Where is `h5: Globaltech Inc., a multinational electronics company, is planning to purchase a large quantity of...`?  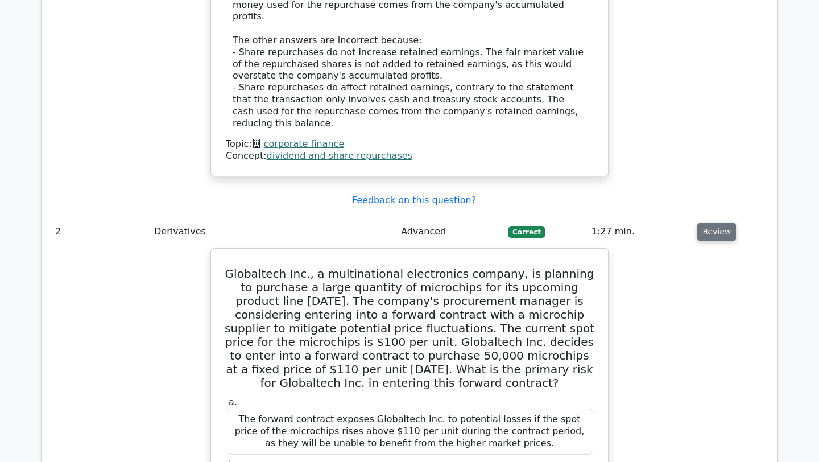
h5: Globaltech Inc., a multinational electronics company, is planning to purchase a large quantity of... is located at coordinates (409, 328).